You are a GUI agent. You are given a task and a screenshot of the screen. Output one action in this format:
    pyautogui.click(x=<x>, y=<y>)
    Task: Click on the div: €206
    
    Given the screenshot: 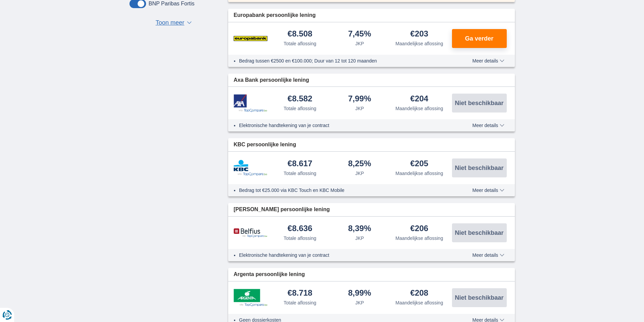 What is the action you would take?
    pyautogui.click(x=419, y=228)
    